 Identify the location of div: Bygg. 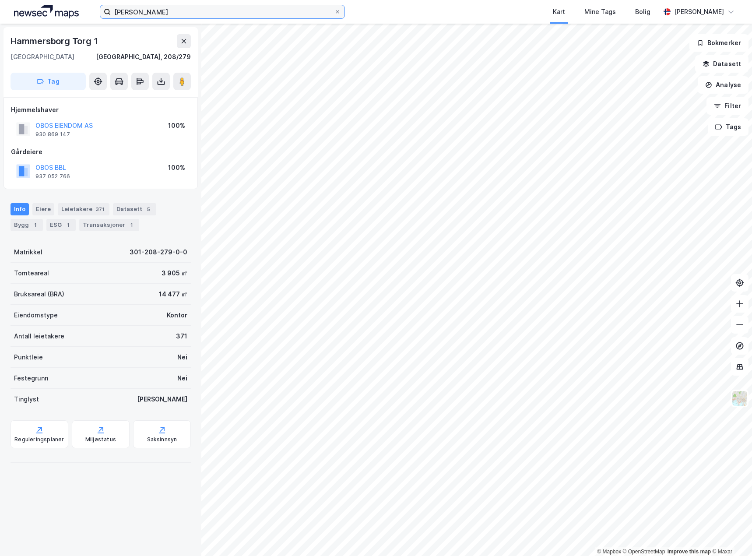
(27, 225).